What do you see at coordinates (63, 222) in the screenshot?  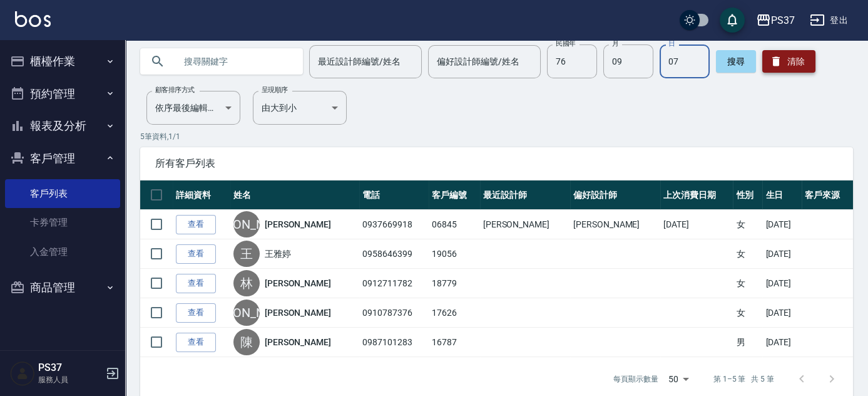 I see `a: 卡券管理` at bounding box center [63, 222].